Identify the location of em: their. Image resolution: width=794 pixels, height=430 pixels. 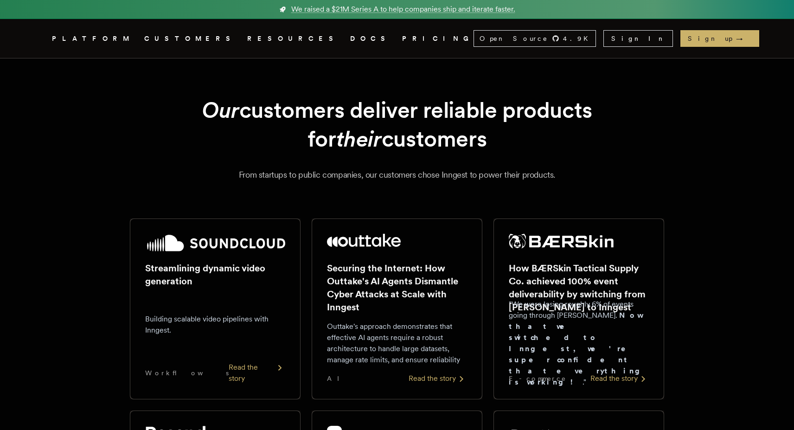
(359, 139).